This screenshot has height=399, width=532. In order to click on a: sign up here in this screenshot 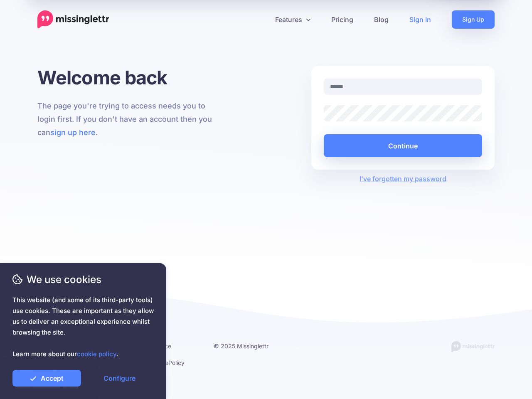, I will do `click(73, 132)`.